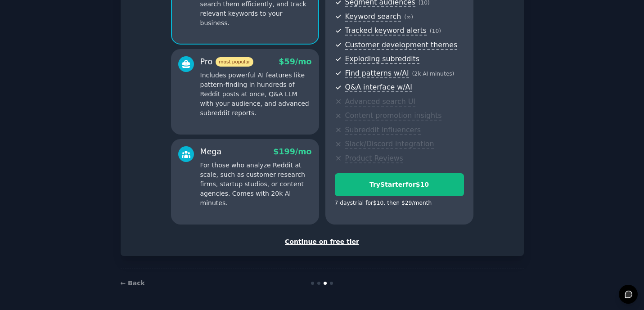 The height and width of the screenshot is (310, 644). Describe the element at coordinates (382, 59) in the screenshot. I see `span: Exploding subreddits` at that location.